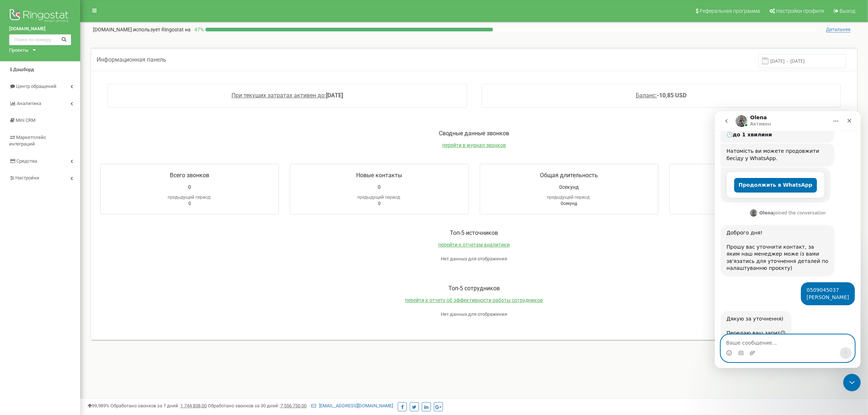 The image size is (868, 415). What do you see at coordinates (27, 161) in the screenshot?
I see `span: Средства` at bounding box center [27, 161].